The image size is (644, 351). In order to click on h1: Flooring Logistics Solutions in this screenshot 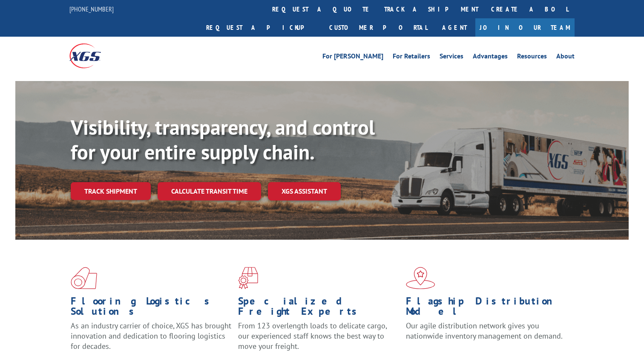, I will do `click(151, 308)`.